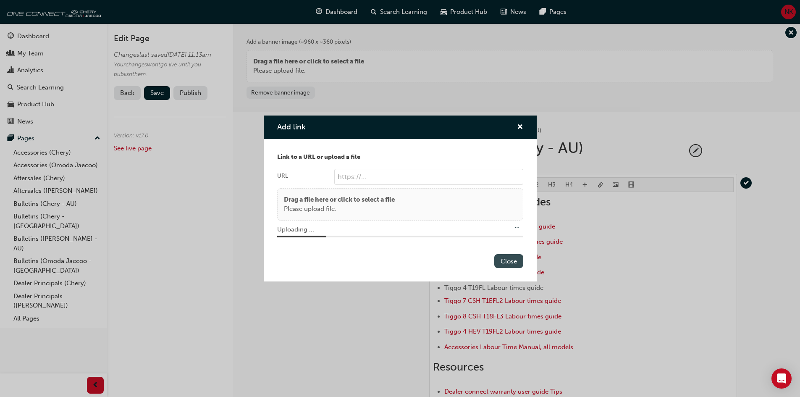 This screenshot has height=397, width=800. What do you see at coordinates (520, 128) in the screenshot?
I see `span: cross-icon` at bounding box center [520, 128].